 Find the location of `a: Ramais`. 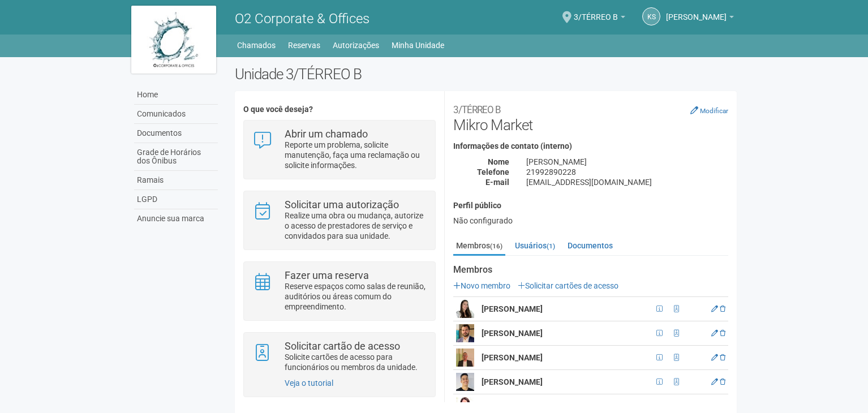

a: Ramais is located at coordinates (176, 180).